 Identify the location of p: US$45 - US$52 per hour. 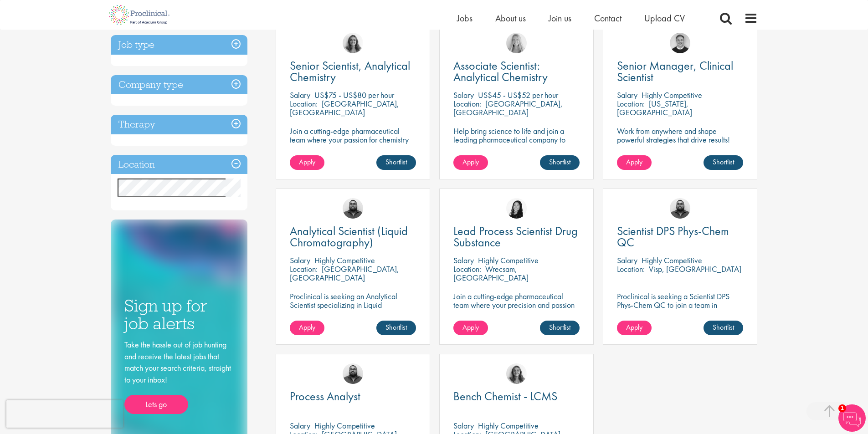
(518, 95).